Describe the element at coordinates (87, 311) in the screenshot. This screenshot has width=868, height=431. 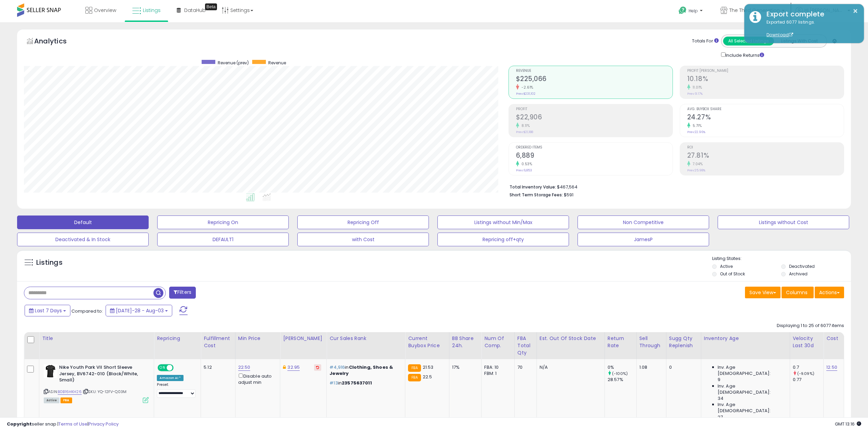
I see `span: Compared to:` at that location.